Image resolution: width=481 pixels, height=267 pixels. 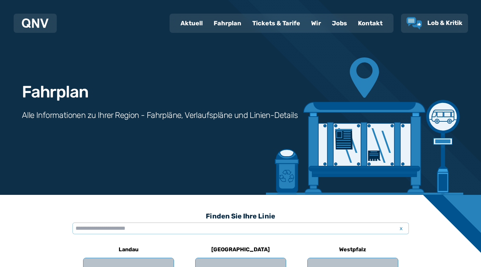 I want to click on div: Fahrplan, so click(x=227, y=23).